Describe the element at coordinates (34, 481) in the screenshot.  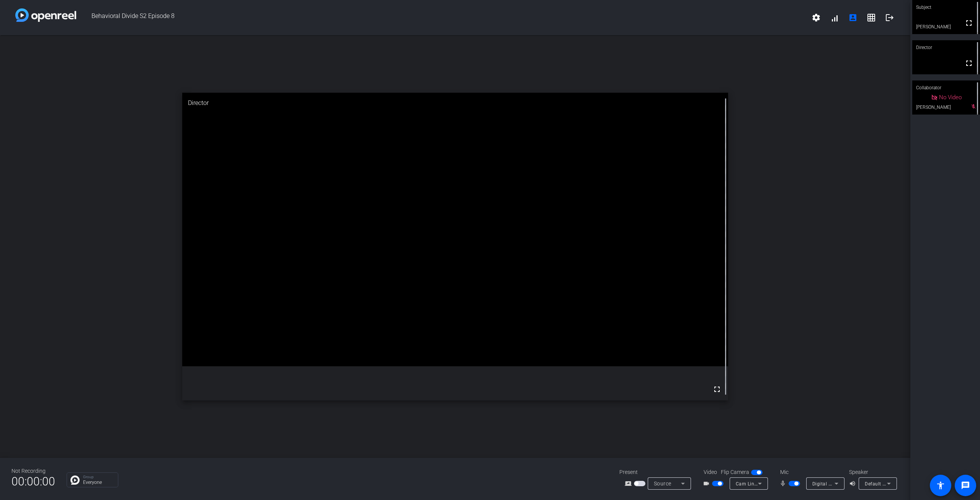
I see `span: 00:00:00` at that location.